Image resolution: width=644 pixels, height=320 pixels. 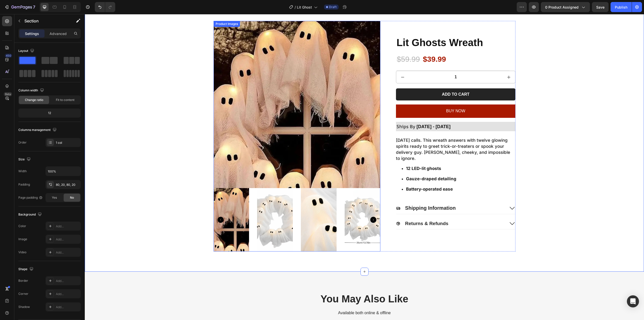 What do you see at coordinates (376, 154) in the screenshot?
I see `h4: 12 LED-lit ghosts` at bounding box center [376, 154].